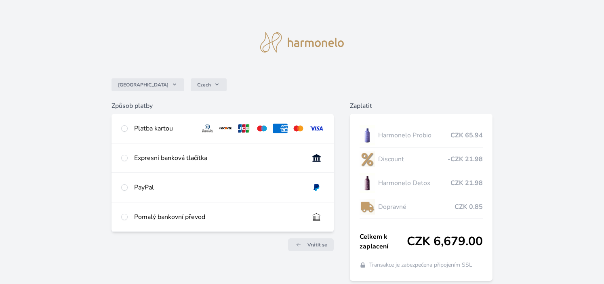 Image resolution: width=604 pixels, height=284 pixels. Describe the element at coordinates (316, 217) in the screenshot. I see `img: bankTransfer_IBAN.svg` at that location.